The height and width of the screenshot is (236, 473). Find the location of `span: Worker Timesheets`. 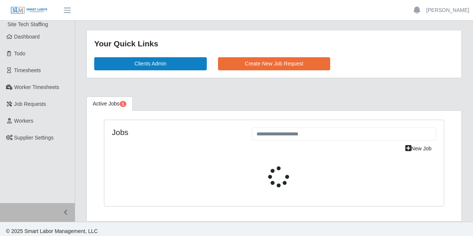

span: Worker Timesheets is located at coordinates (37, 87).